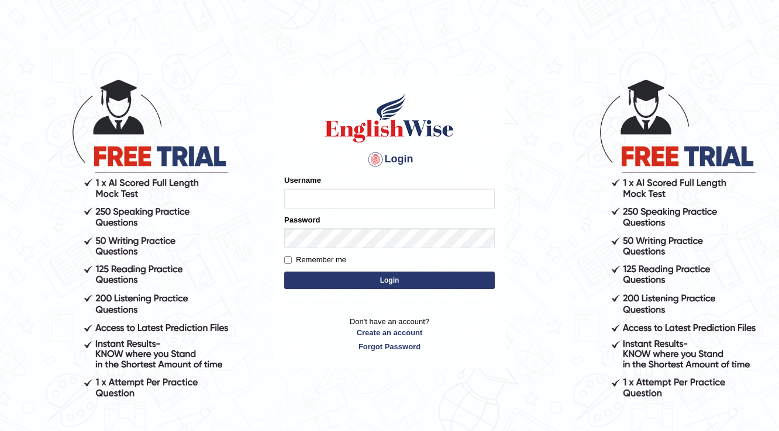 This screenshot has height=431, width=779. What do you see at coordinates (389, 334) in the screenshot?
I see `p: Don't have an account?` at bounding box center [389, 334].